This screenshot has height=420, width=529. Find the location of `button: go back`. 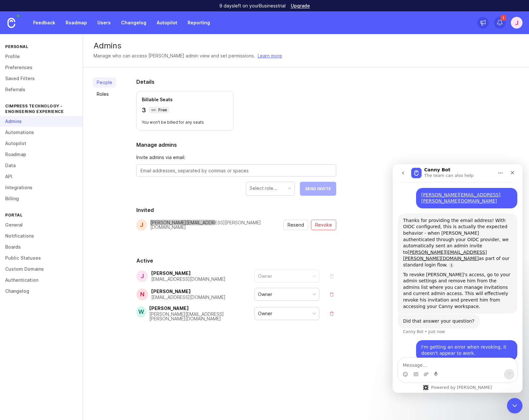

button: go back is located at coordinates (11, 9).